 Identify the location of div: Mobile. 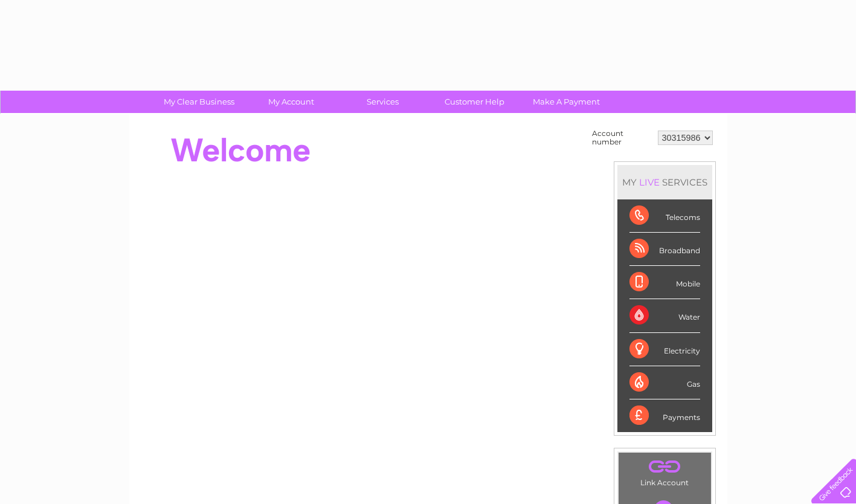
(665, 282).